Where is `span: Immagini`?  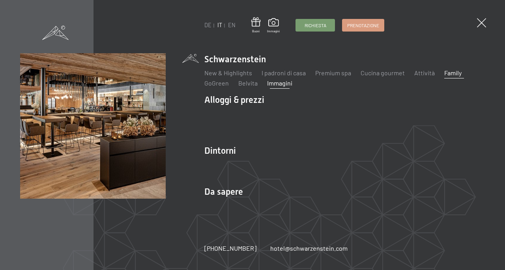 span: Immagini is located at coordinates (273, 31).